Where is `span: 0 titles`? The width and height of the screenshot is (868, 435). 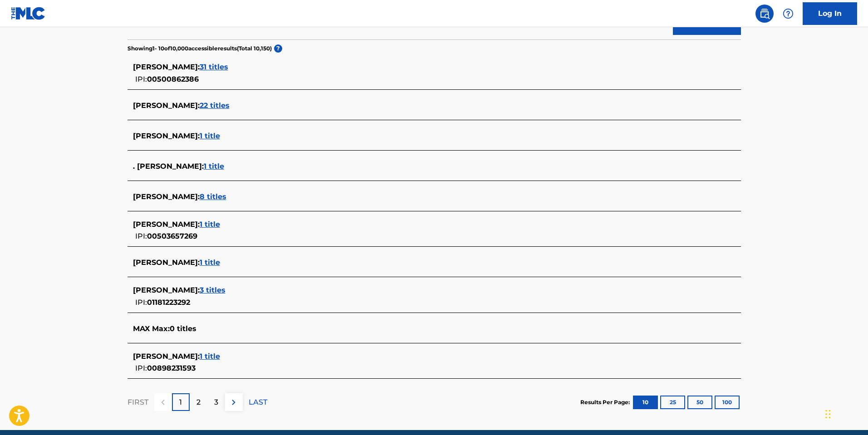 span: 0 titles is located at coordinates (183, 329).